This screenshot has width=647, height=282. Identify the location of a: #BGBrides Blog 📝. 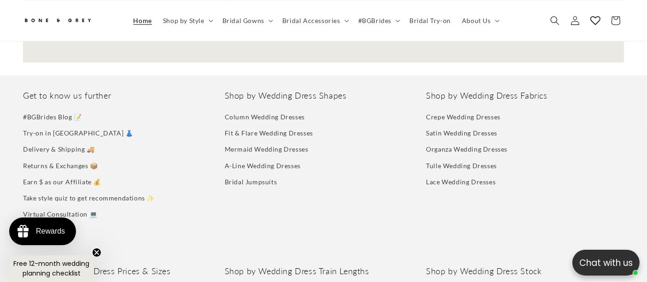
(52, 118).